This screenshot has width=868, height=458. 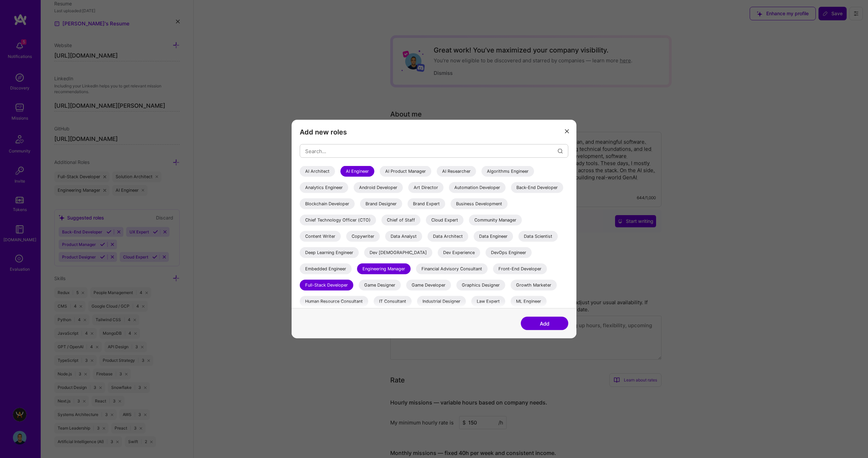 I want to click on div: Game Designer, so click(x=380, y=285).